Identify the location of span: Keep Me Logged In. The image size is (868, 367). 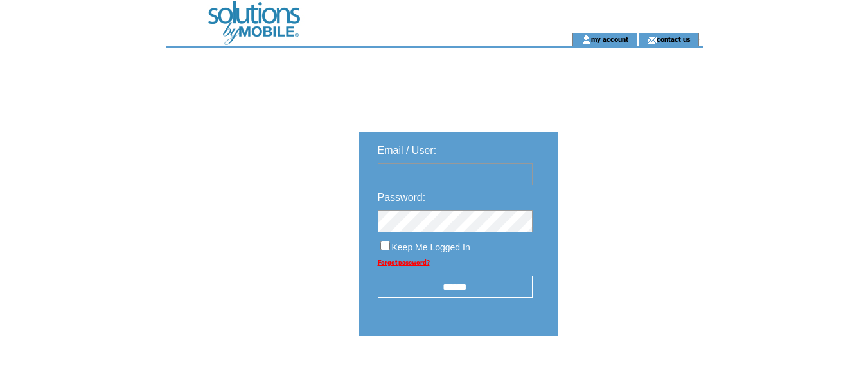
(431, 247).